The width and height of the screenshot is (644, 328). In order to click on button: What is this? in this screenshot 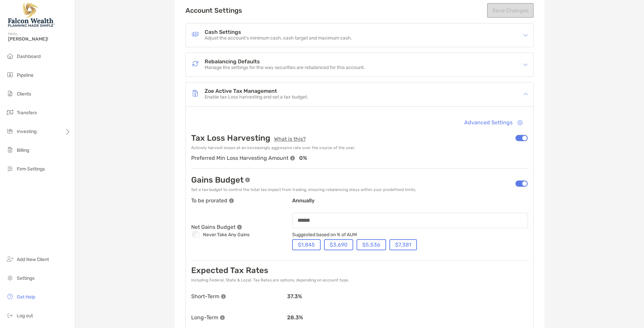, I will do `click(290, 139)`.